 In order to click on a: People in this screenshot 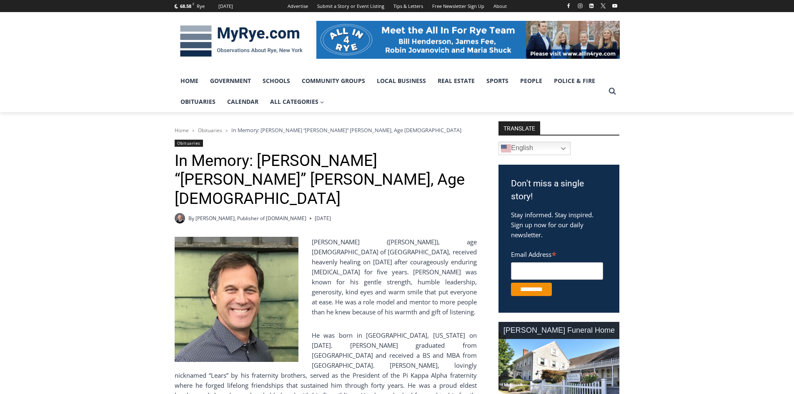, I will do `click(531, 81)`.